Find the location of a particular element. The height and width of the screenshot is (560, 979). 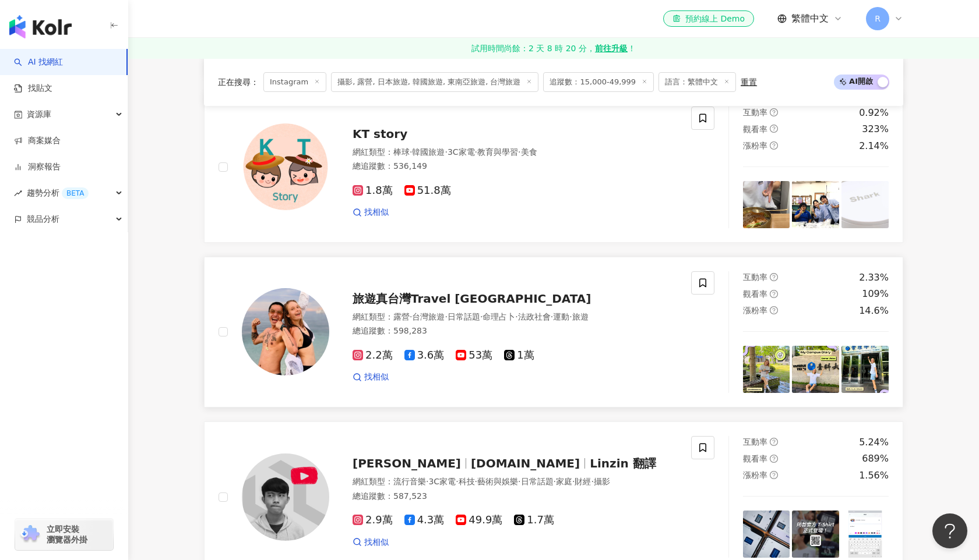

span: 趨勢分析 is located at coordinates (57, 193).